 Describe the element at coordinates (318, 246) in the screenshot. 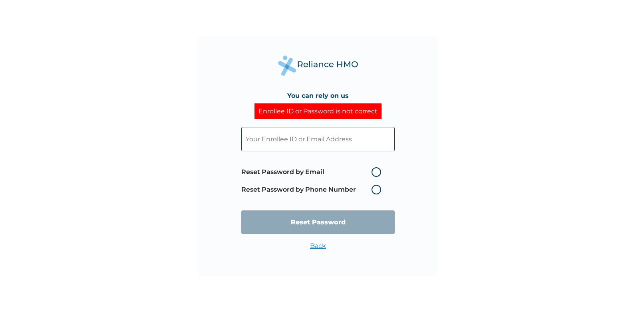

I see `a: Back` at that location.